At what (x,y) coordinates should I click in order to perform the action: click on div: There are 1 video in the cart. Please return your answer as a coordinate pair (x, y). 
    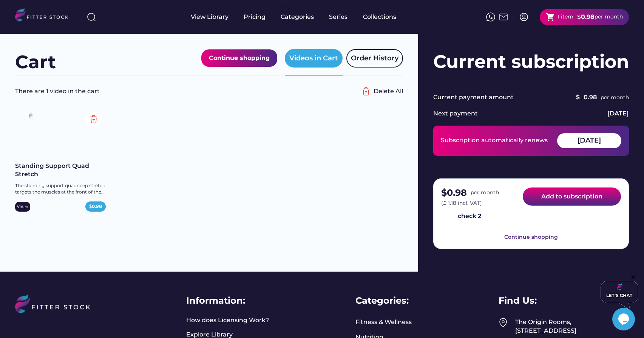
    Looking at the image, I should click on (186, 91).